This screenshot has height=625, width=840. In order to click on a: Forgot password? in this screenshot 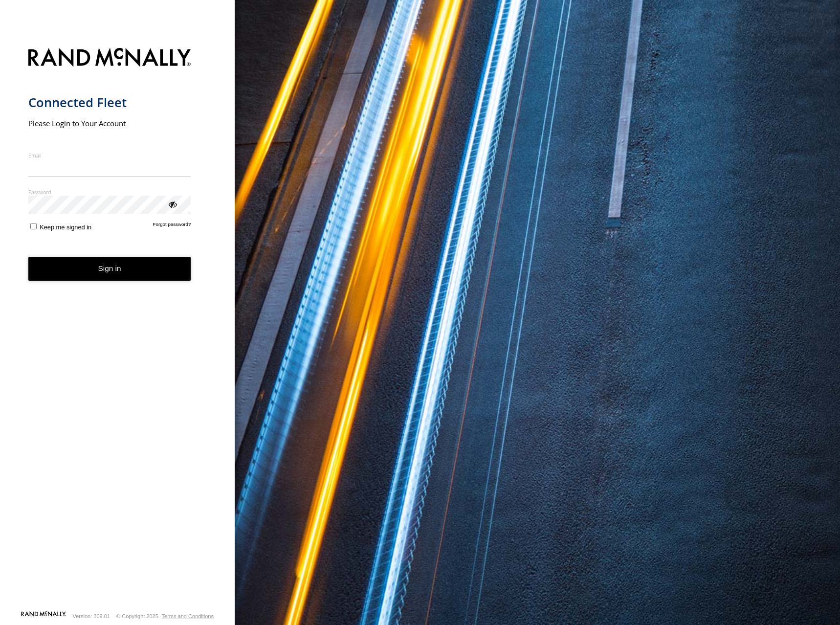, I will do `click(172, 226)`.